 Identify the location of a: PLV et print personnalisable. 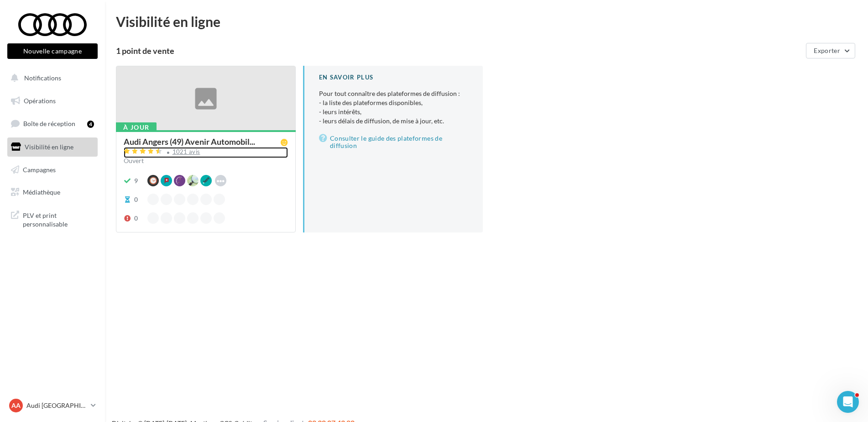
(53, 219).